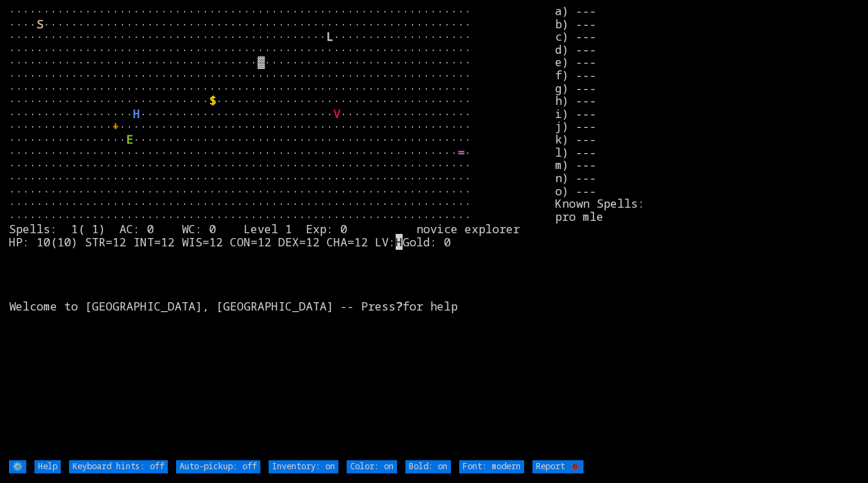  What do you see at coordinates (330, 36) in the screenshot?
I see `font: L` at bounding box center [330, 36].